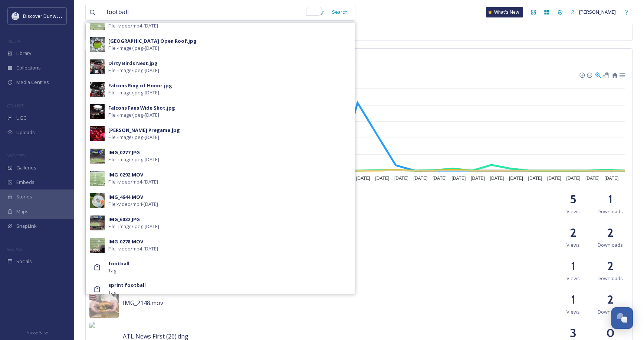  What do you see at coordinates (614, 74) in the screenshot?
I see `div: Reset Zoom` at bounding box center [614, 74].